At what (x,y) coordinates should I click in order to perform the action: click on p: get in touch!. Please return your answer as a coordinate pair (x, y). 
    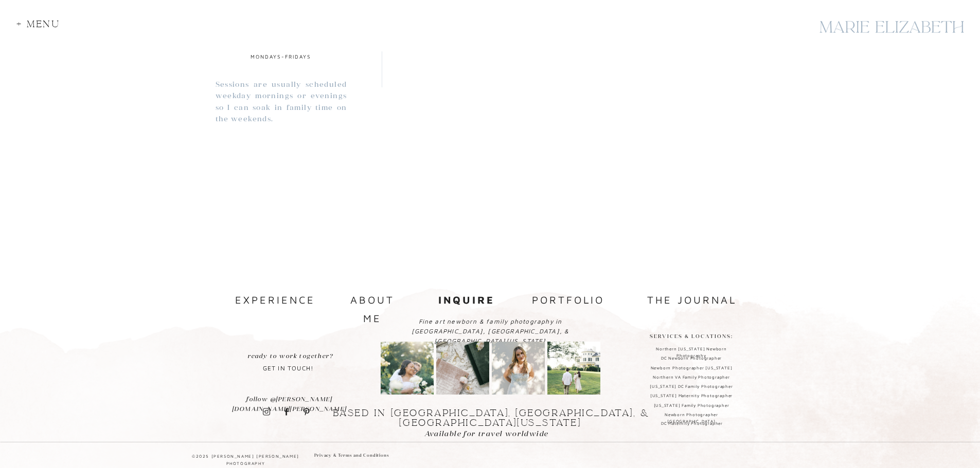
    Looking at the image, I should click on (288, 363).